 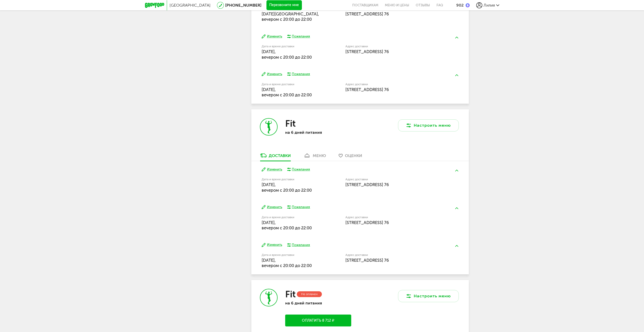 What do you see at coordinates (350, 157) in the screenshot?
I see `a: Оценки` at bounding box center [350, 157].